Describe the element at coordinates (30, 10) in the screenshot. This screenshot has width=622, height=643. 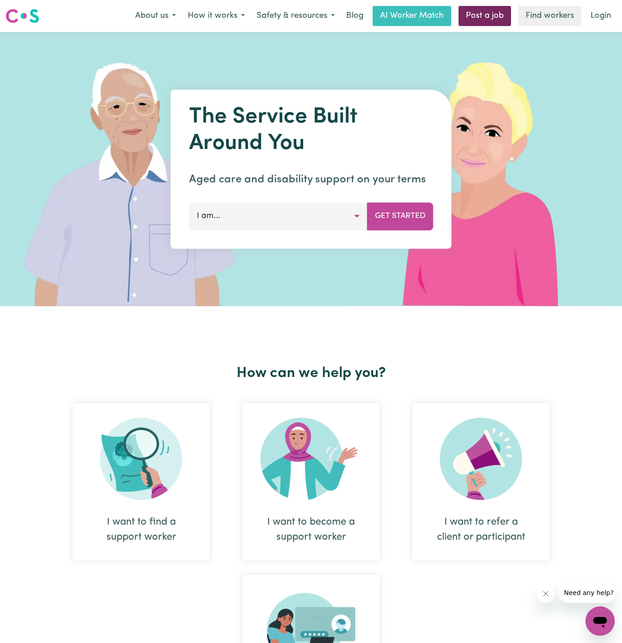
I see `span: Need any help?` at that location.